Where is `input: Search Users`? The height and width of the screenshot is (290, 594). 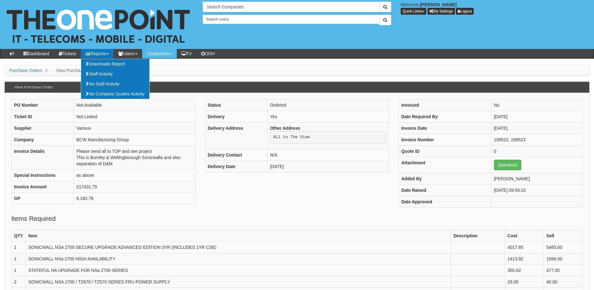
input: Search Users is located at coordinates (291, 19).